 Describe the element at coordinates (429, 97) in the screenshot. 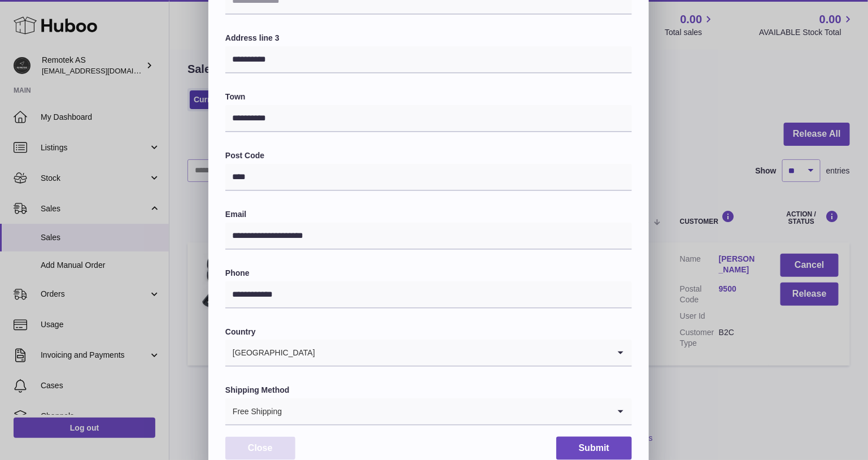

I see `label: Town` at that location.